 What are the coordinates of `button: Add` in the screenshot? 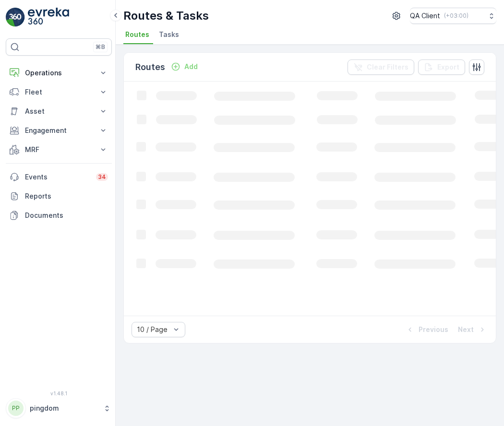 It's located at (184, 67).